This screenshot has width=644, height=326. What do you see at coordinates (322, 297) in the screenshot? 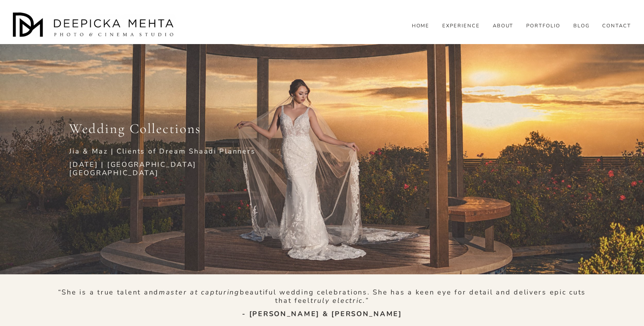
I see `p: “She is a true talent and beautiful wedding celebrations. She has a keen eye for detail and deliv...` at bounding box center [322, 297].